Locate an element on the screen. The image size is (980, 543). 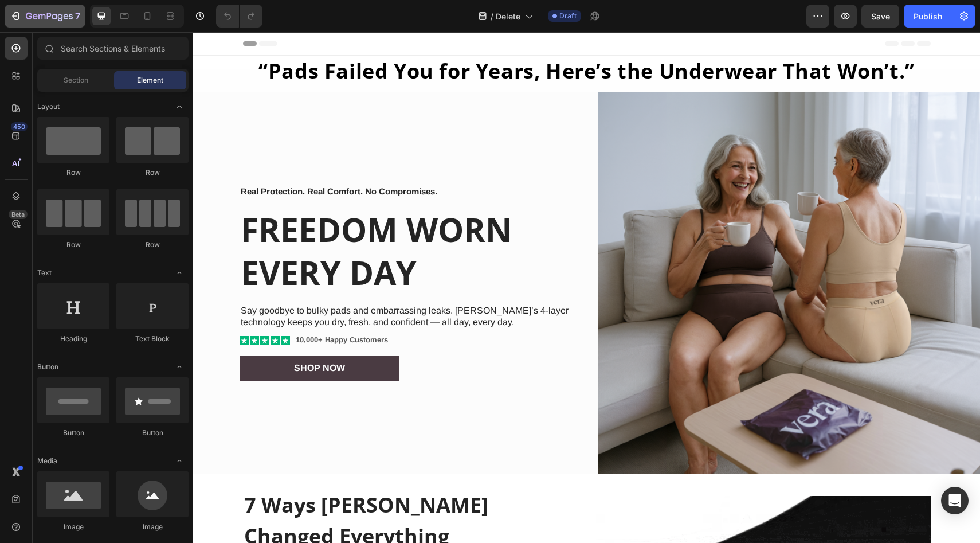
button: Save is located at coordinates (881, 16).